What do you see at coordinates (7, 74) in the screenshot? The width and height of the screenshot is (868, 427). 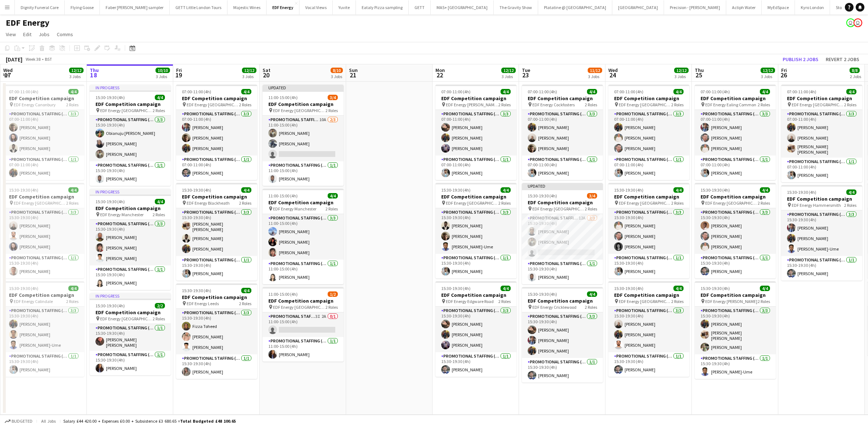 I see `span: 17` at bounding box center [7, 74].